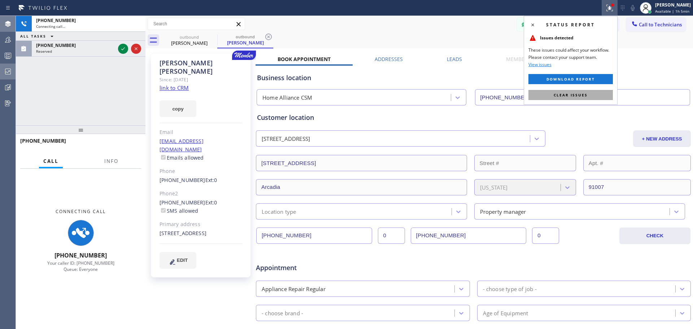 The height and width of the screenshot is (329, 693). Describe the element at coordinates (111, 161) in the screenshot. I see `span: Info` at that location.